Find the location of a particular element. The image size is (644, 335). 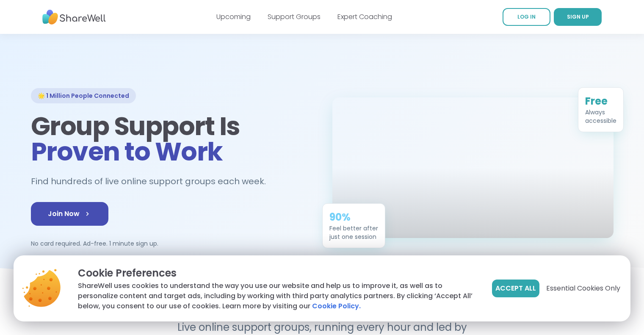

span: SIGN UP is located at coordinates (578, 17).